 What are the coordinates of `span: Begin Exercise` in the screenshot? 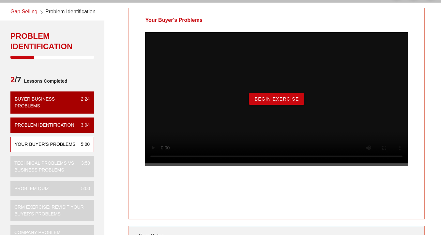 It's located at (276, 99).